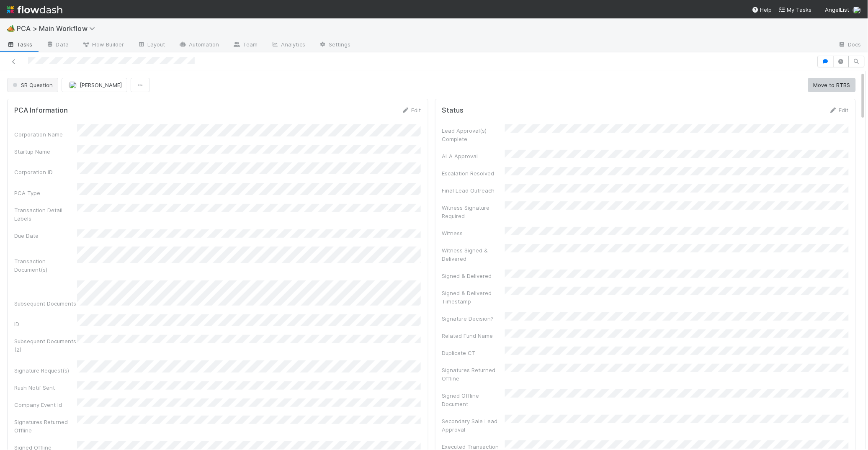 The height and width of the screenshot is (450, 868). Describe the element at coordinates (453, 111) in the screenshot. I see `h5: Status` at that location.